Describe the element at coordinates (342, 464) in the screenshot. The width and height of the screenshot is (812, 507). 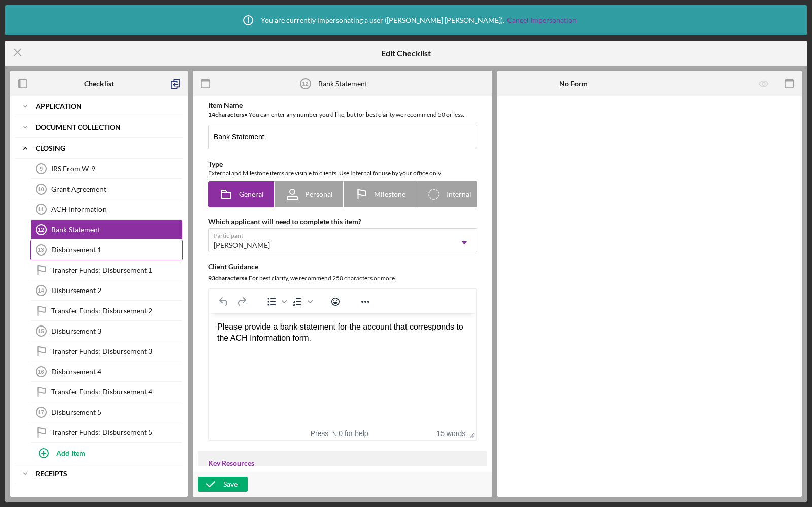
I see `div: Key Resources` at that location.